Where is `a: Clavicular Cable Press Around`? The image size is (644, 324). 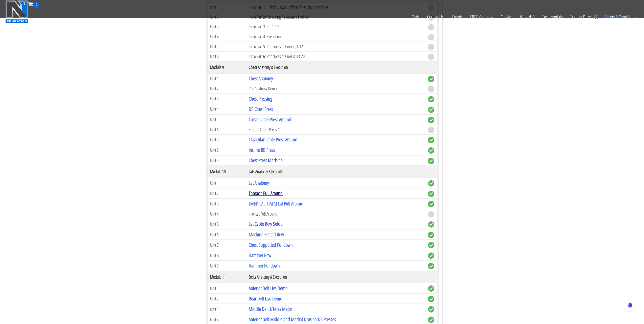 a: Clavicular Cable Press Around is located at coordinates (273, 139).